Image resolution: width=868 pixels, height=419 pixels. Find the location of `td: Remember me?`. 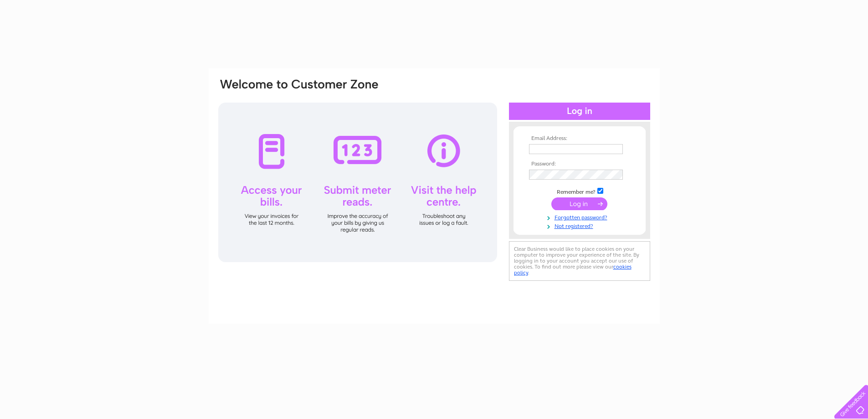

td: Remember me? is located at coordinates (580, 191).